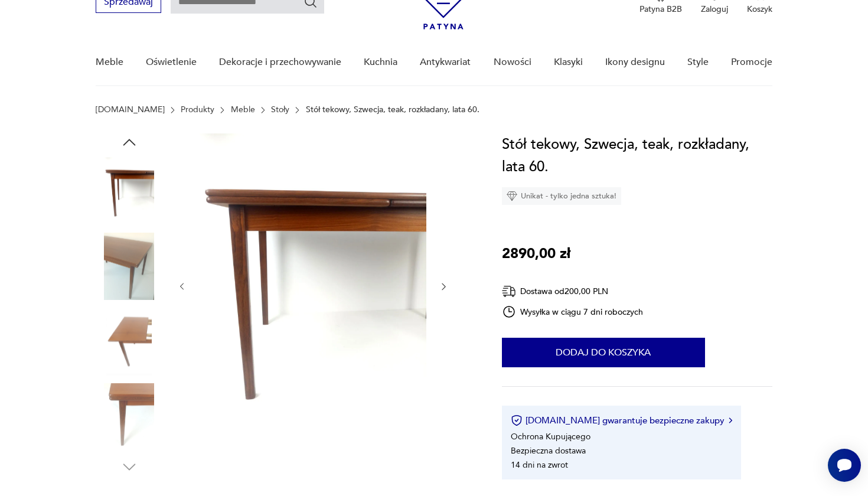  I want to click on a: Antykwariat, so click(445, 62).